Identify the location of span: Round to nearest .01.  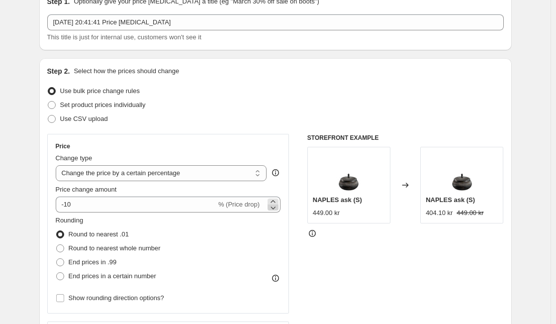
(98, 234).